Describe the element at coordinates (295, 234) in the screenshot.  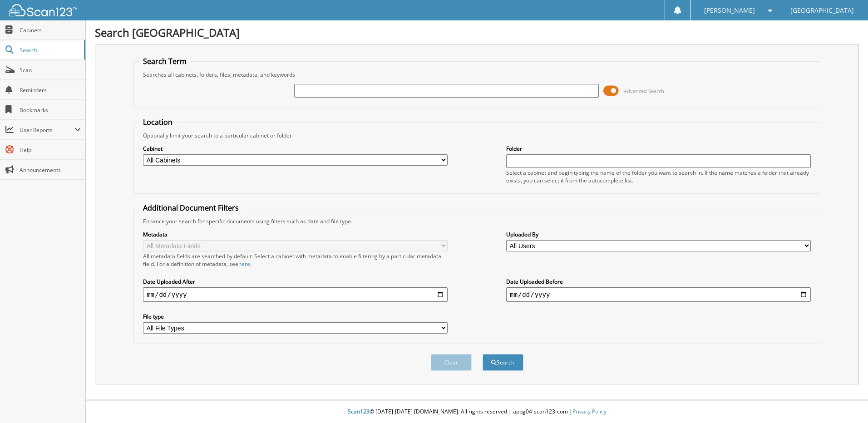
I see `label: Metadata` at that location.